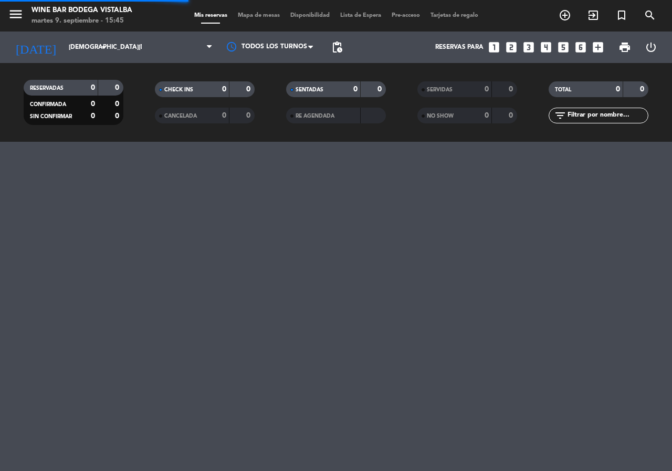 The height and width of the screenshot is (471, 672). What do you see at coordinates (563, 90) in the screenshot?
I see `span: TOTAL` at bounding box center [563, 90].